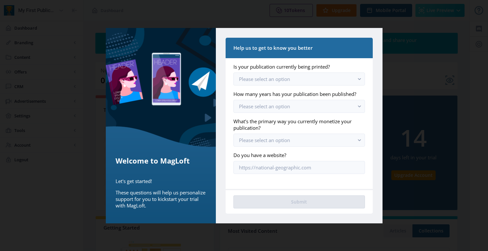  I want to click on p: These questions will help us personalize support for you to kickstart your trial with MagLoft., so click(161, 199).